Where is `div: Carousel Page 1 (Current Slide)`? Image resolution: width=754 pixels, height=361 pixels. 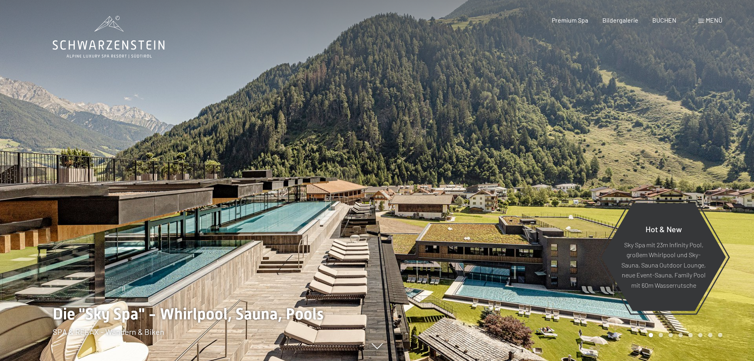
div: Carousel Page 1 (Current Slide) is located at coordinates (651, 335).